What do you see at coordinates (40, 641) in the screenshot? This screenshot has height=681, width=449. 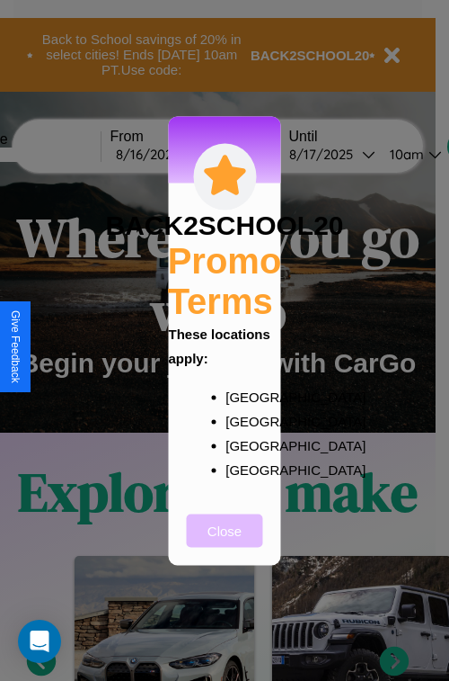 I see `div: Open Intercom Messenger` at bounding box center [40, 641].